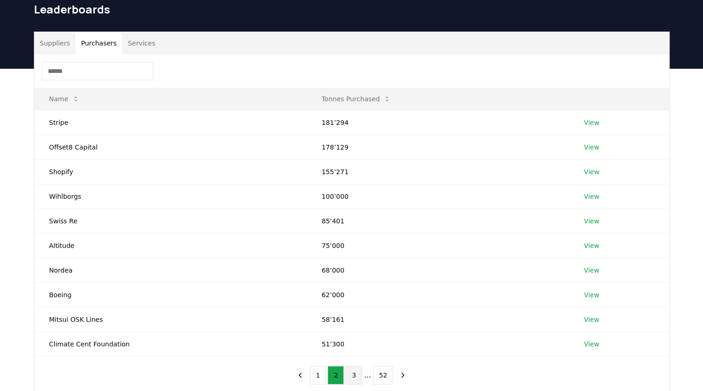  What do you see at coordinates (437, 221) in the screenshot?
I see `td: 85’401` at bounding box center [437, 221].